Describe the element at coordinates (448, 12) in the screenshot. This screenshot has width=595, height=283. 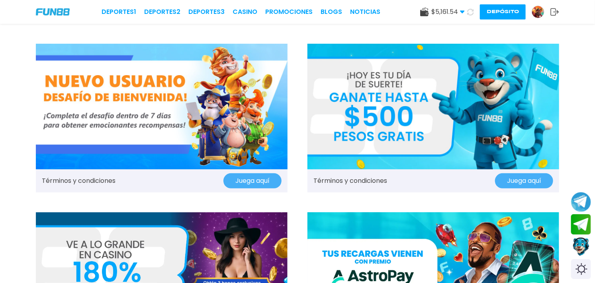
I see `span: $ 5,161.54` at that location.